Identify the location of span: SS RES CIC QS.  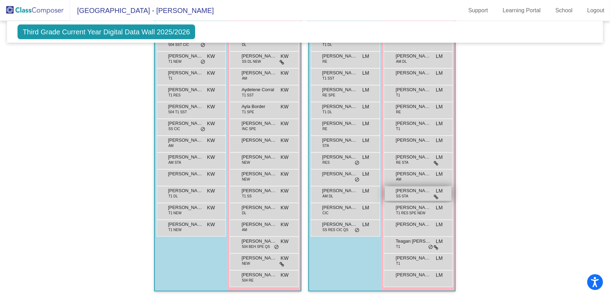
(335, 229).